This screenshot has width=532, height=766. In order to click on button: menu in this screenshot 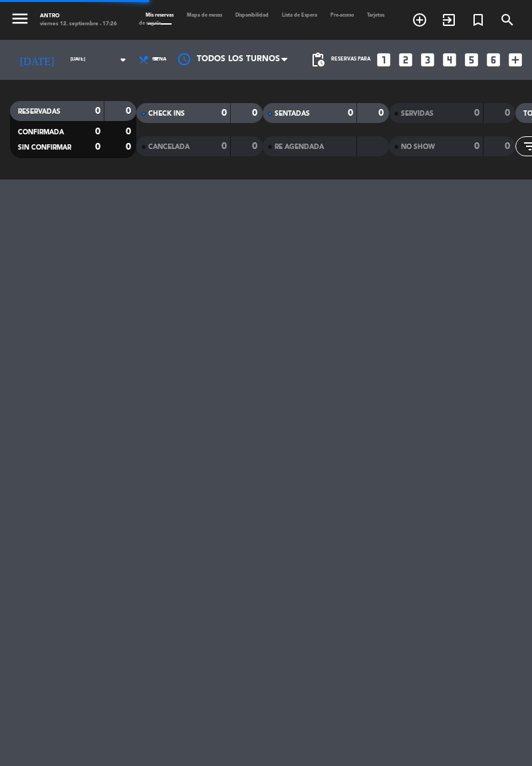, I will do `click(20, 20)`.